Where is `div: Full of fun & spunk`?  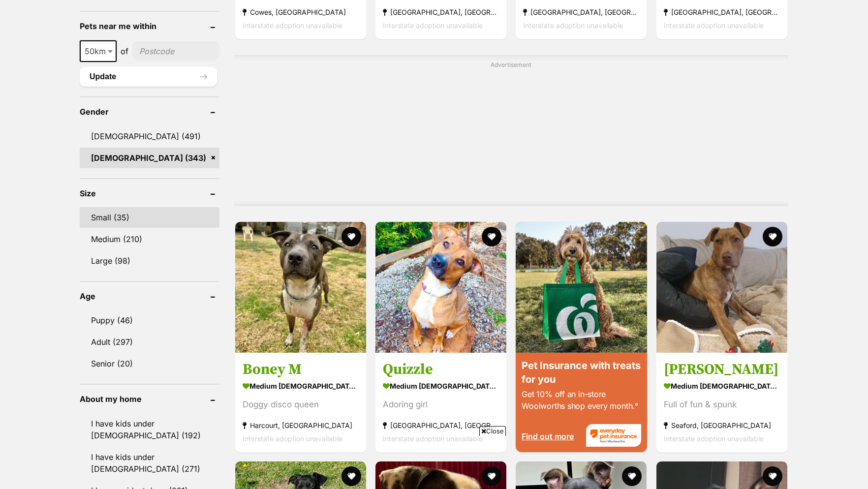 div: Full of fun & spunk is located at coordinates (722, 404).